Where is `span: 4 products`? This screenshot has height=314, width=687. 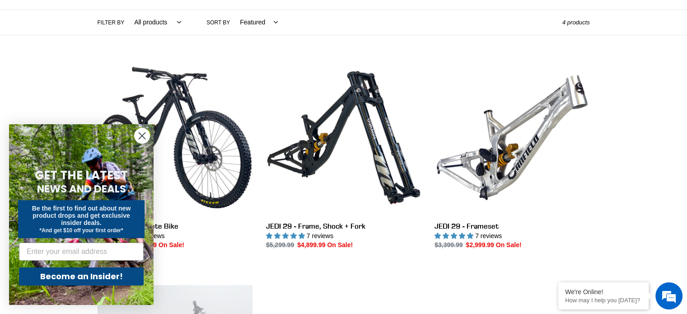
span: 4 products is located at coordinates (576, 22).